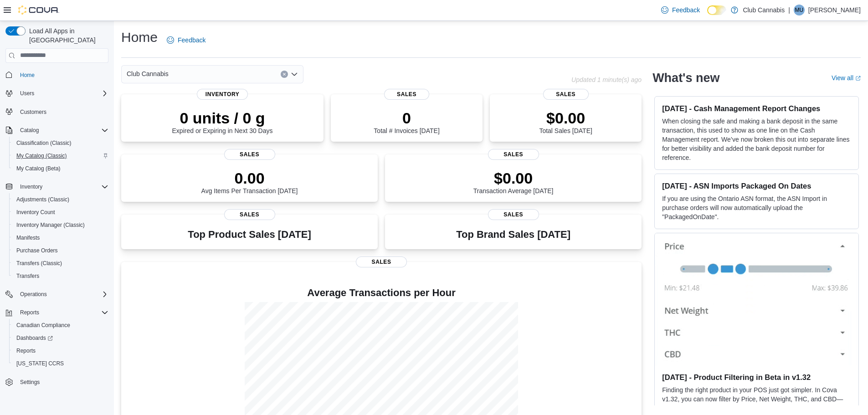  I want to click on button: Manifests, so click(61, 238).